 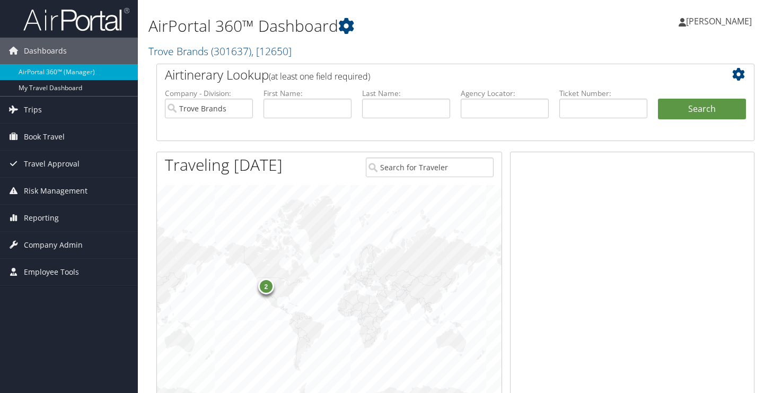 I want to click on span: Risk Management, so click(x=56, y=191).